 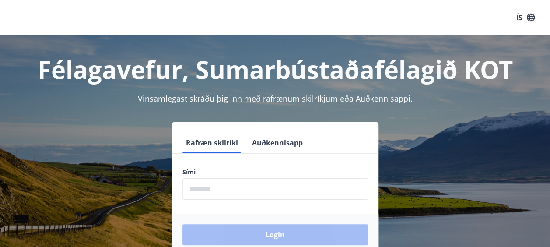 I want to click on h1: Félagavefur, Sumarbústaðafélagið KOT, so click(x=275, y=69).